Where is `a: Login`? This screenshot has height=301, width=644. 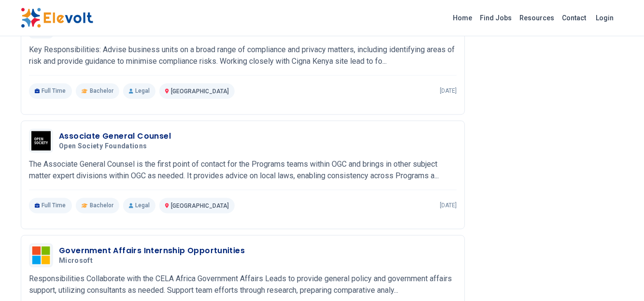
a: Login is located at coordinates (605, 18).